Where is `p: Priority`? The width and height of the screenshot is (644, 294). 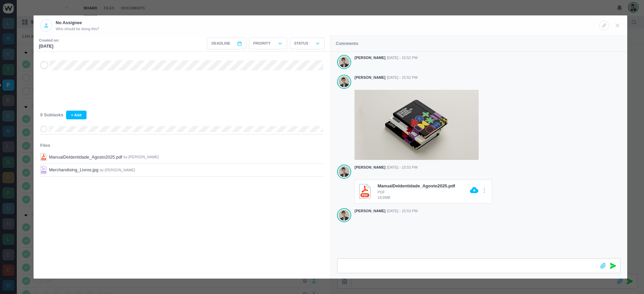
p: Priority is located at coordinates (262, 43).